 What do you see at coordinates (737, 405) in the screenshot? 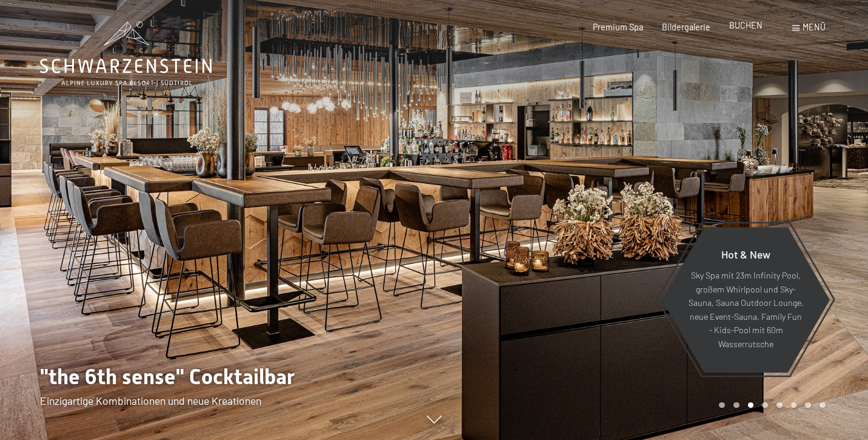
I see `div: Carousel Page 2` at bounding box center [737, 405].